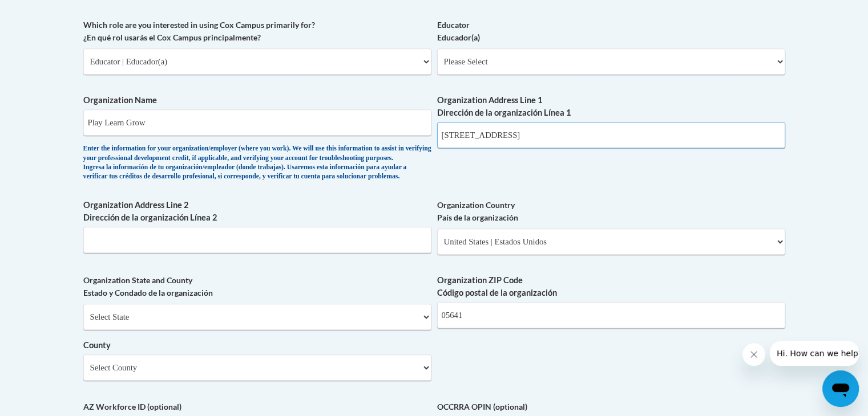 The height and width of the screenshot is (416, 868). Describe the element at coordinates (258, 346) in the screenshot. I see `label: County` at that location.